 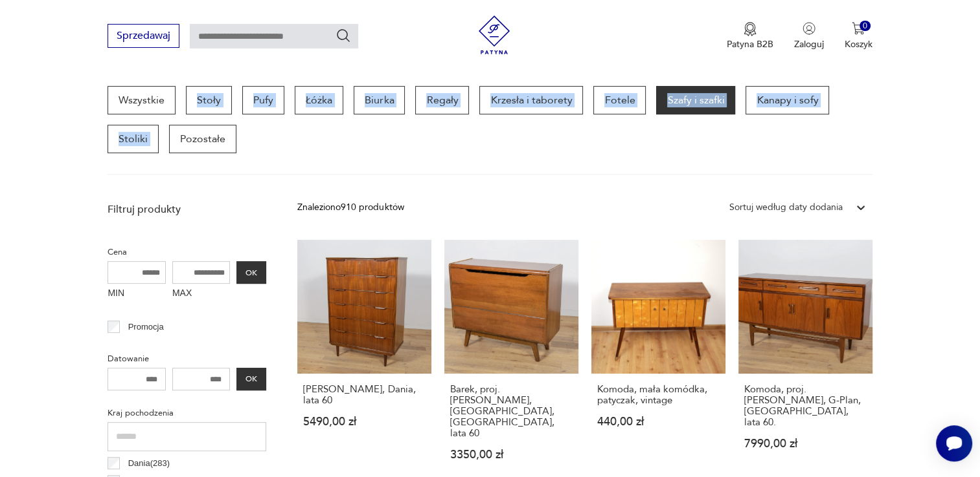 I want to click on div: Znaleziono 910 produktów, so click(x=350, y=208).